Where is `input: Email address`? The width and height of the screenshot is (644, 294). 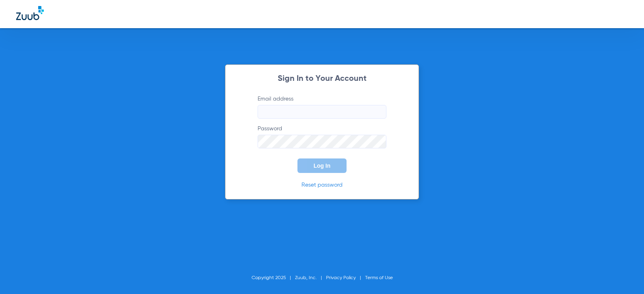
input: Email address is located at coordinates (322, 112).